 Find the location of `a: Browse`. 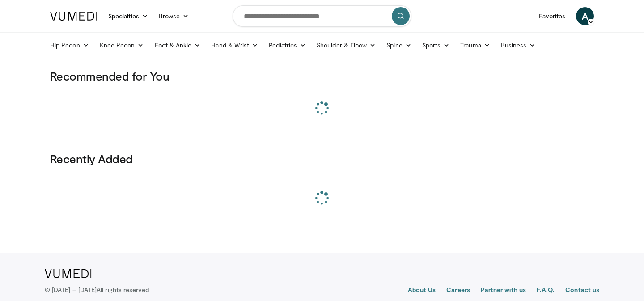

a: Browse is located at coordinates (174, 16).